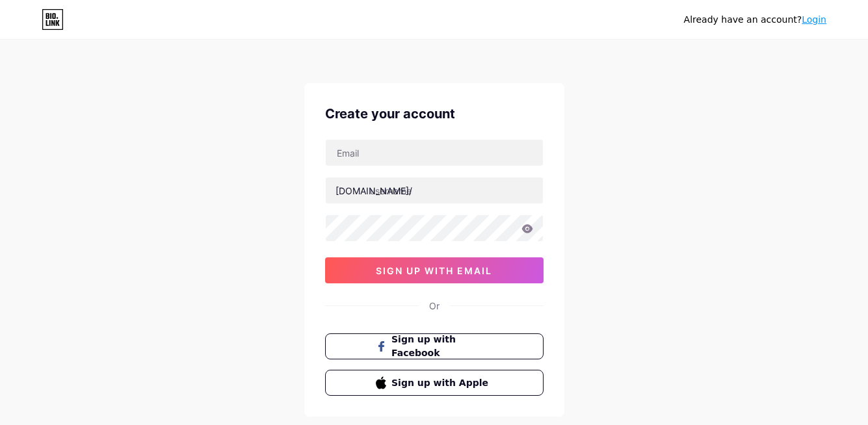  Describe the element at coordinates (434, 346) in the screenshot. I see `a: Sign up with Facebook` at that location.